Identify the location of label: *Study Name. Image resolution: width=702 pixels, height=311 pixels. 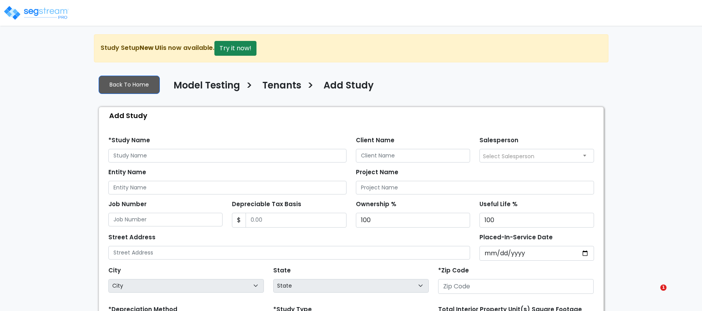
(129, 140).